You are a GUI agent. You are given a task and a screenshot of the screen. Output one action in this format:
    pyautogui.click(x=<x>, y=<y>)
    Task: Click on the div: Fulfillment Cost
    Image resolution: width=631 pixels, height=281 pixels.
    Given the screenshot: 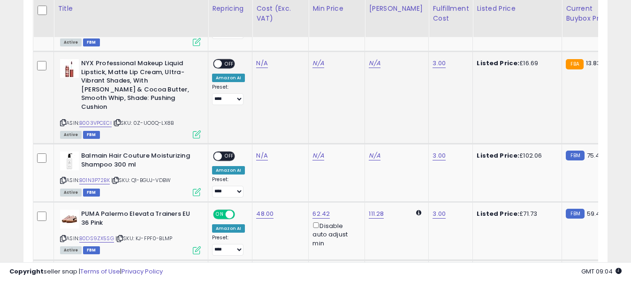 What is the action you would take?
    pyautogui.click(x=450, y=14)
    